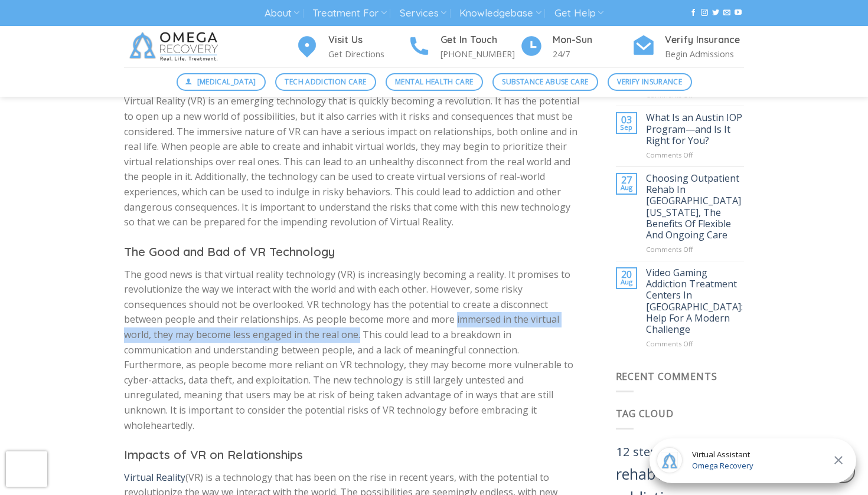 The width and height of the screenshot is (868, 495). Describe the element at coordinates (155, 478) in the screenshot. I see `a: Virtual Reality` at that location.